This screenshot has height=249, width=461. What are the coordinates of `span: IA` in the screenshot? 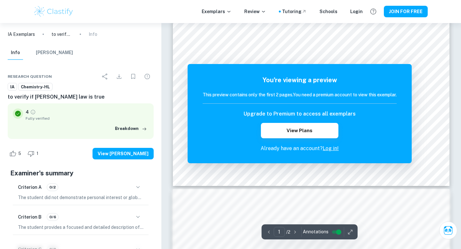 It's located at (12, 87).